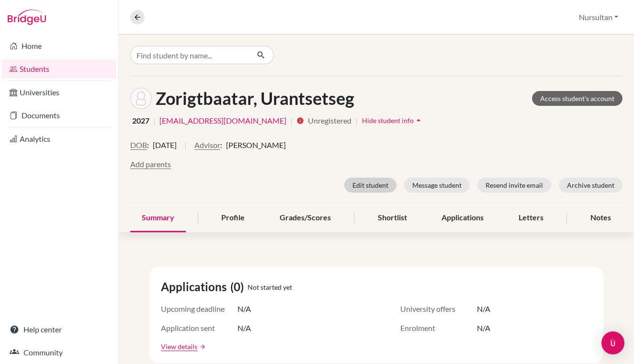  Describe the element at coordinates (269, 287) in the screenshot. I see `span: Not started yet` at that location.